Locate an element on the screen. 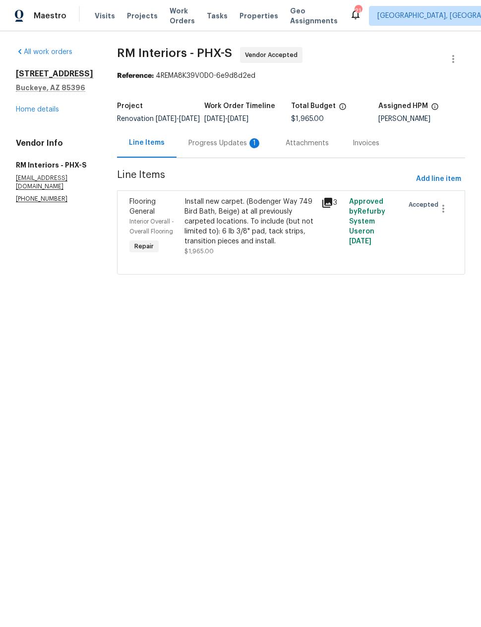  span: Maestro is located at coordinates (50, 16).